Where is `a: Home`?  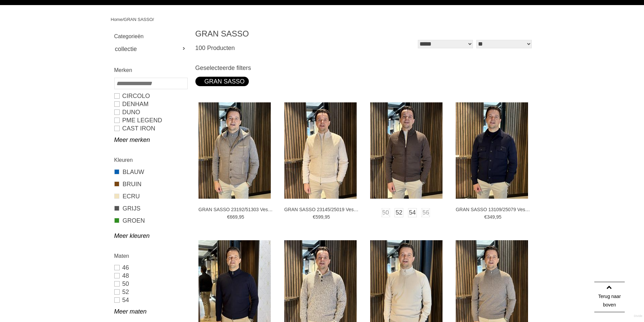
a: Home is located at coordinates (117, 19).